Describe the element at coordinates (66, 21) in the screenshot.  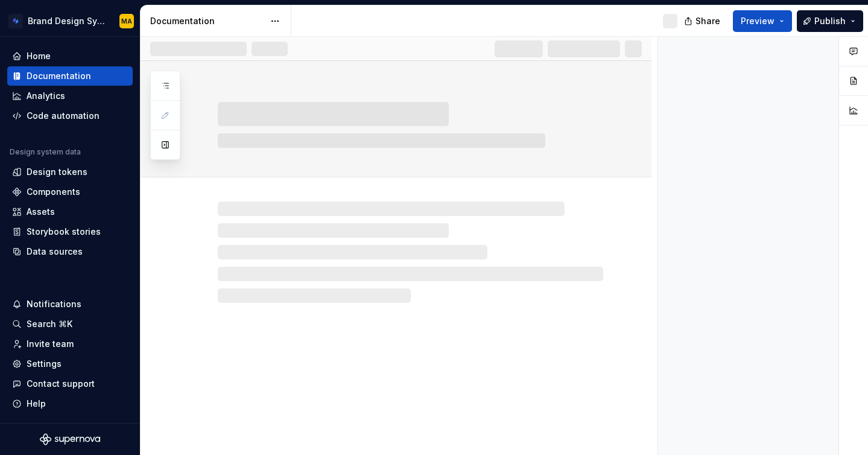
I see `div: Brand Design System` at that location.